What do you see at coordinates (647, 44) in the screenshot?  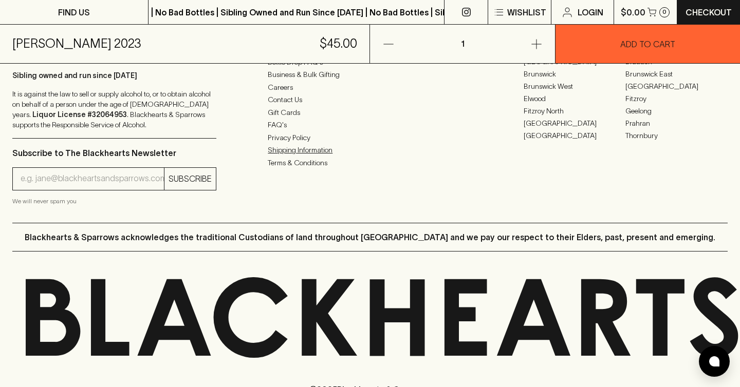 I see `p: ADD TO CART` at bounding box center [647, 44].